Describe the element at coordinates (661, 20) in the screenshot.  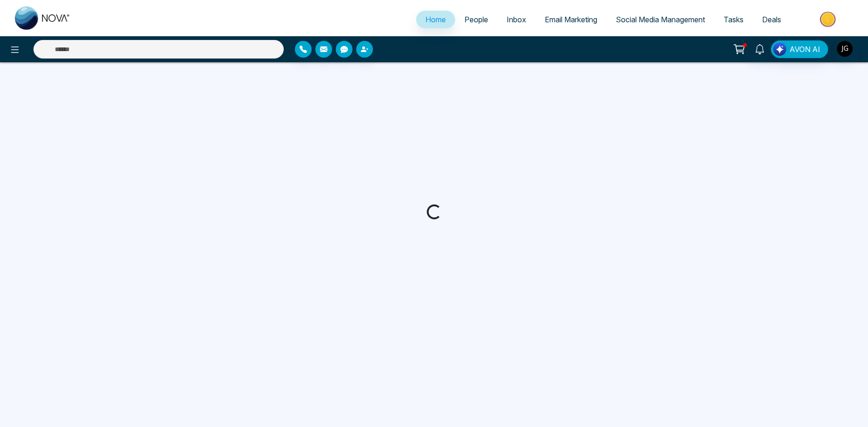
I see `span: Social Media Management` at that location.